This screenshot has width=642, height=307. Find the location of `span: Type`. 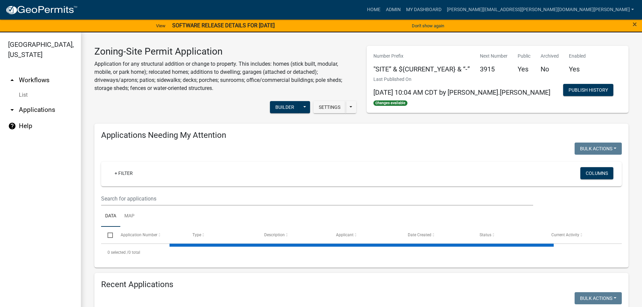

span: Type is located at coordinates (197, 235).